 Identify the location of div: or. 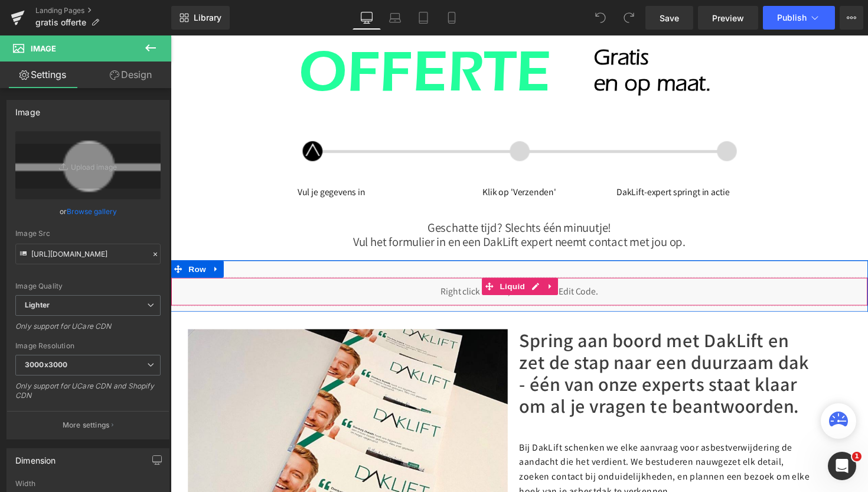
(88, 211).